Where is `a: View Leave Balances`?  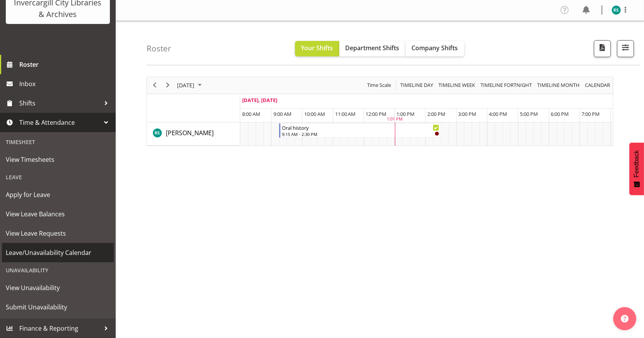
a: View Leave Balances is located at coordinates (58, 214).